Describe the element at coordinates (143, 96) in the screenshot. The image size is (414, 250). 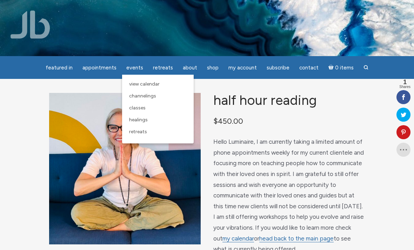
I see `span: Channelings` at that location.